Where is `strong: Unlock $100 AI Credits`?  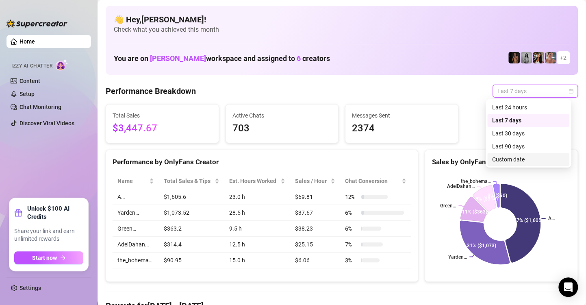
strong: Unlock $100 AI Credits is located at coordinates (55, 212).